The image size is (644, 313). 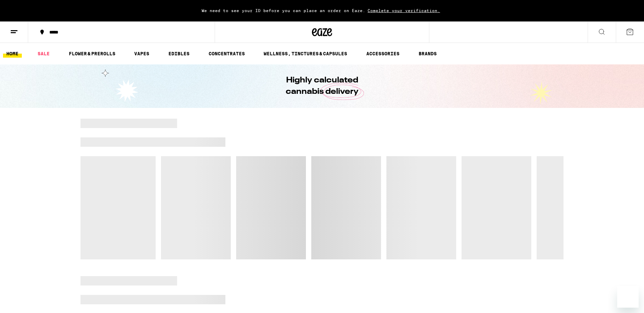 I want to click on a: WELLNESS, TINCTURES & CAPSULES, so click(x=305, y=54).